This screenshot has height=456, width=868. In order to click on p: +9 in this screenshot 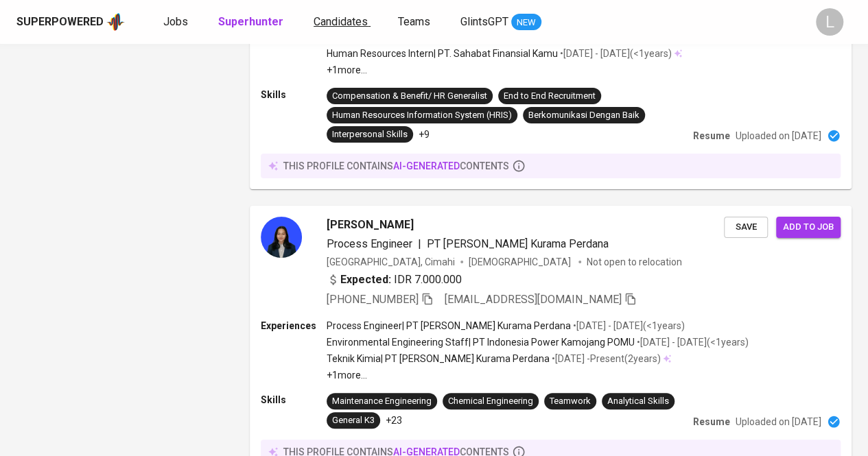, I will do `click(424, 134)`.